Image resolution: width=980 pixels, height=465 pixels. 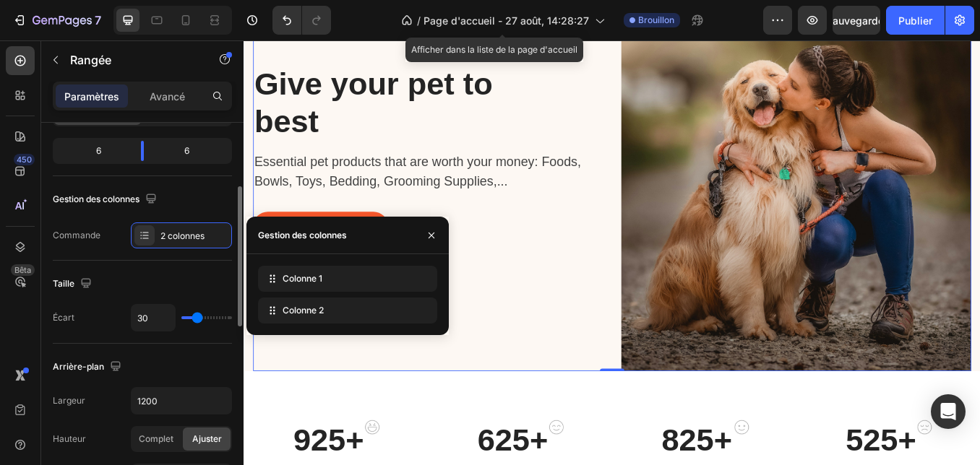 What do you see at coordinates (207, 438) in the screenshot?
I see `font: Ajuster` at bounding box center [207, 438].